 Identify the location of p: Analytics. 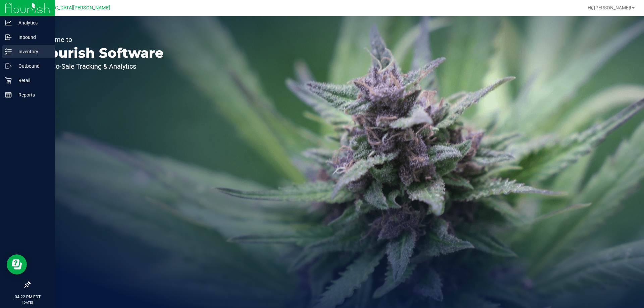
(32, 23).